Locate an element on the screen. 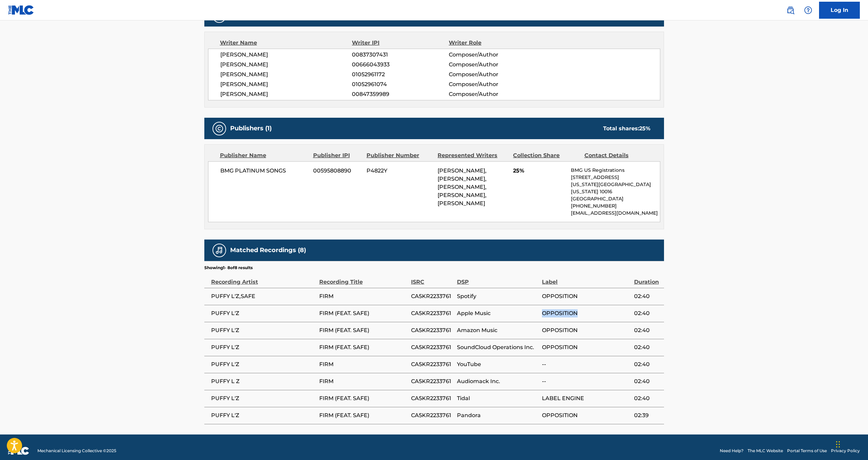  img: Matched Recordings is located at coordinates (220, 251).